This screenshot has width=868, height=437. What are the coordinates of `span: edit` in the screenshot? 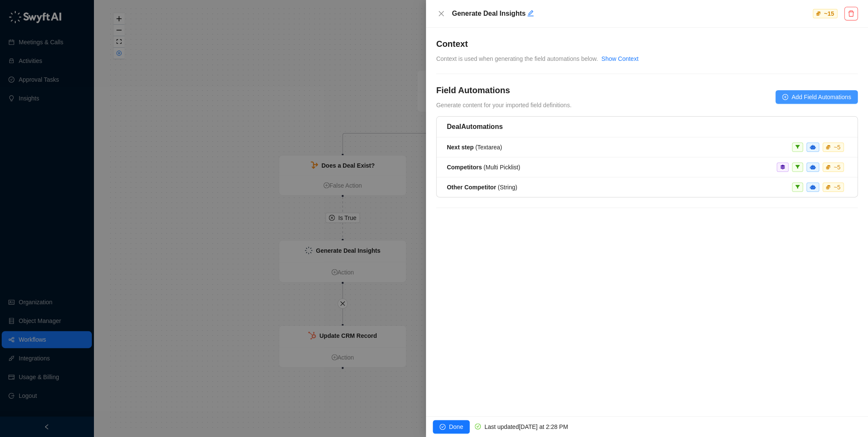 It's located at (530, 13).